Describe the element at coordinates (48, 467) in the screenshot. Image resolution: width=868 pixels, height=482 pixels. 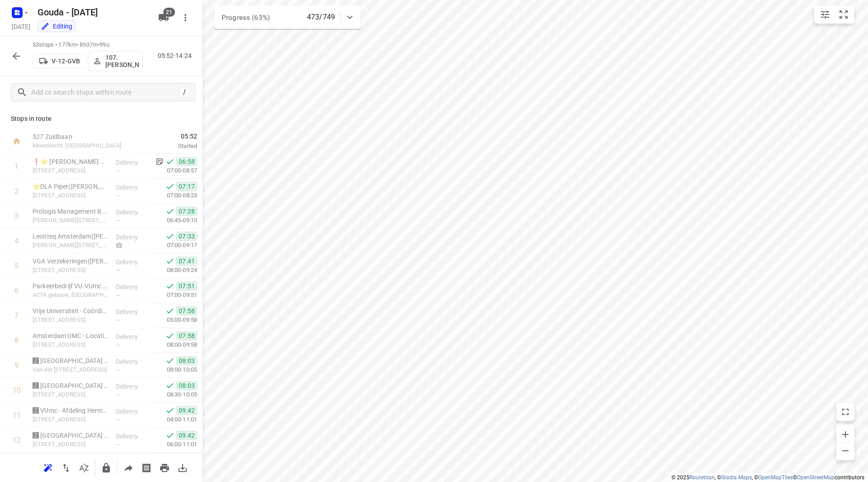
I see `span: Reoptimize route` at that location.